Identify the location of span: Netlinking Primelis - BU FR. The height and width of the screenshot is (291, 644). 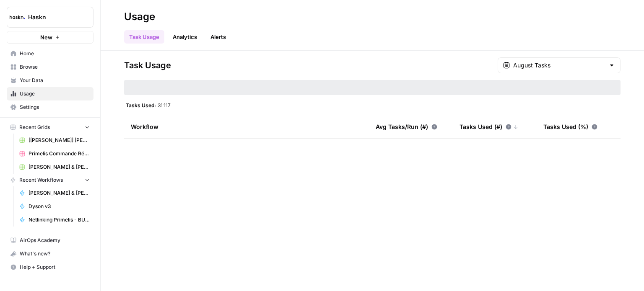
(59, 220).